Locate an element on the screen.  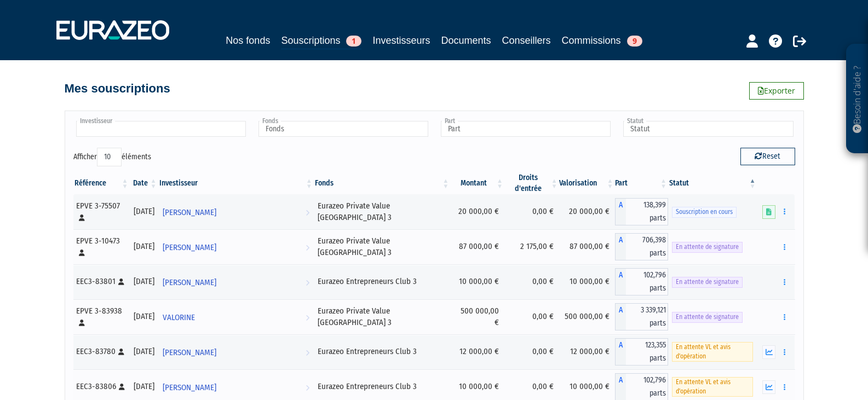
td: 2 175,00 € is located at coordinates (531, 247).